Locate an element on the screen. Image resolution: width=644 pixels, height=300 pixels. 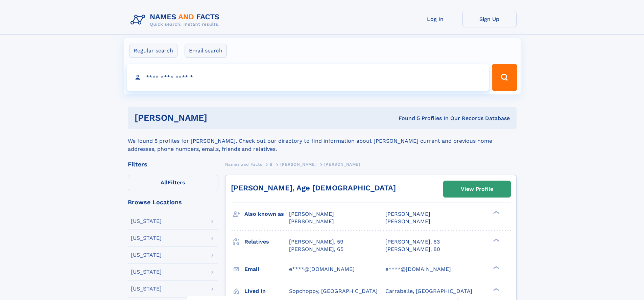
a: View Profile is located at coordinates (477, 189).